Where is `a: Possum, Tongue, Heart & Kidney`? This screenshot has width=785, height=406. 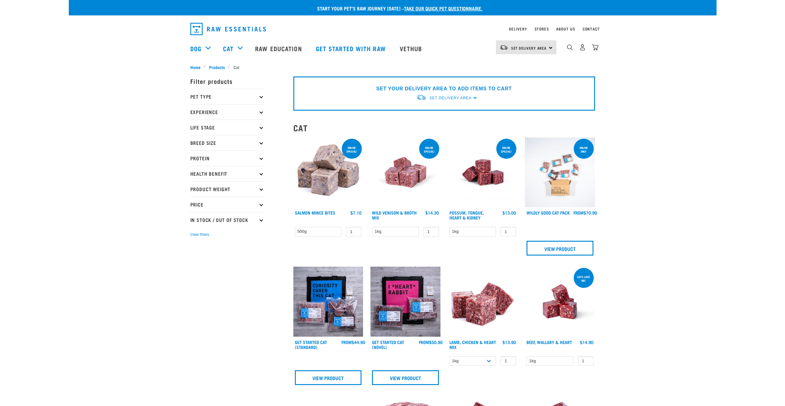
a: Possum, Tongue, Heart & Kidney is located at coordinates (466, 215).